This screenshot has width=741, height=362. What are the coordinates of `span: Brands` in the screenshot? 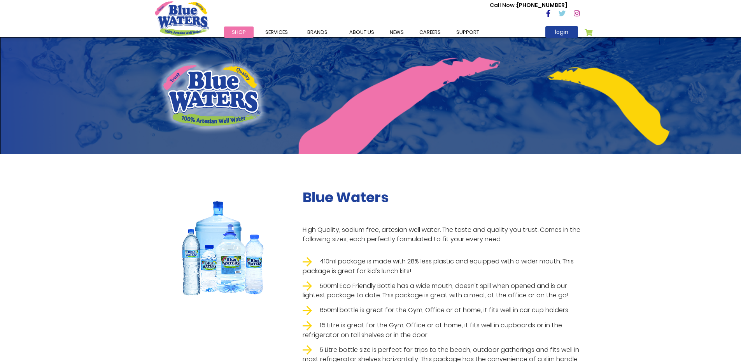 It's located at (318, 32).